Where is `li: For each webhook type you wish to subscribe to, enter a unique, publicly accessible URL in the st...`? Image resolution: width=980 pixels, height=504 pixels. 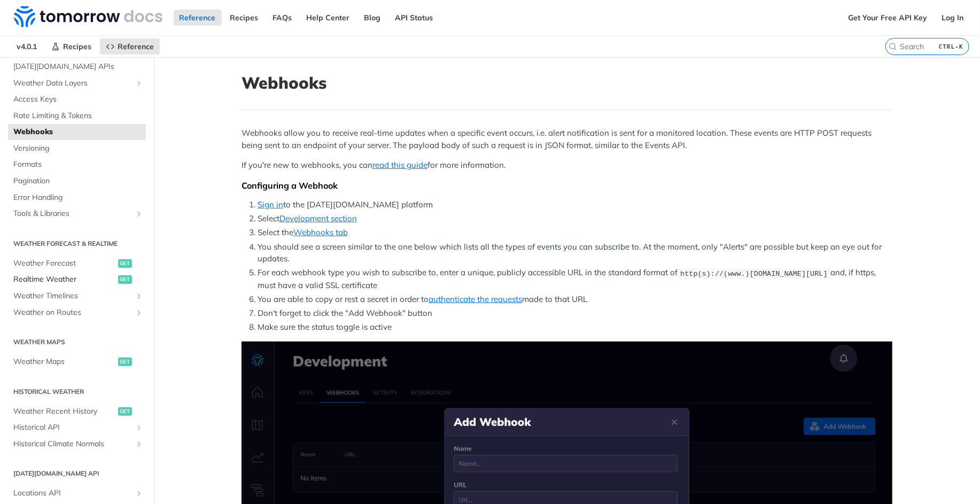 li: For each webhook type you wish to subscribe to, enter a unique, publicly accessible URL in the st... is located at coordinates (575, 279).